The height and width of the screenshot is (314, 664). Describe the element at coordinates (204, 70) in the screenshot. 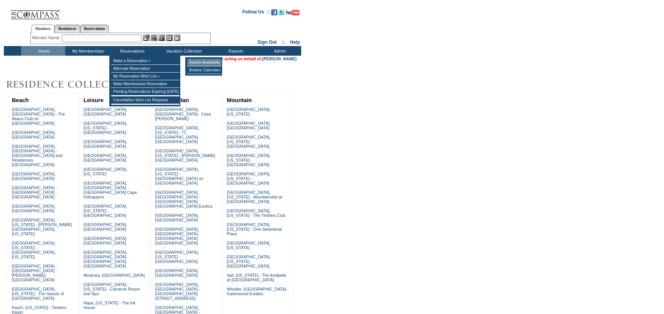

I see `td: Browse Calendars` at that location.